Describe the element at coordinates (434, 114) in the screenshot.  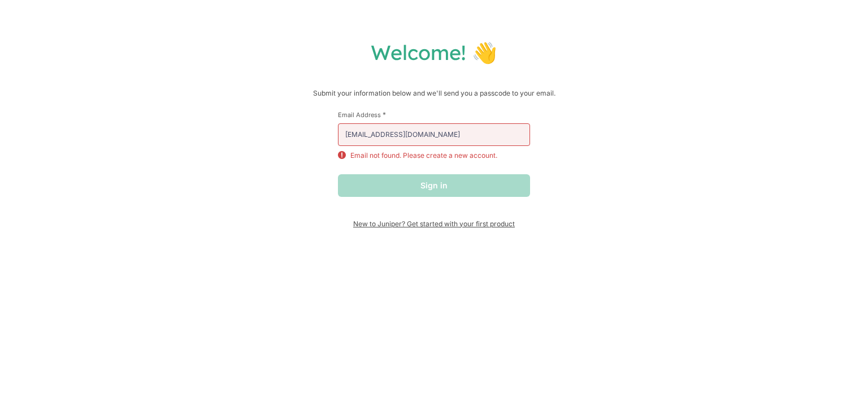
I see `label: Email Address` at that location.